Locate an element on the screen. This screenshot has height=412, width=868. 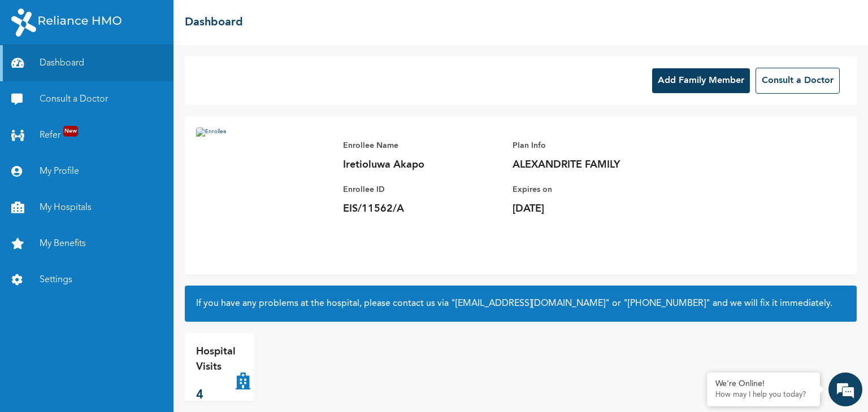
div: We're Online! is located at coordinates (763, 384).